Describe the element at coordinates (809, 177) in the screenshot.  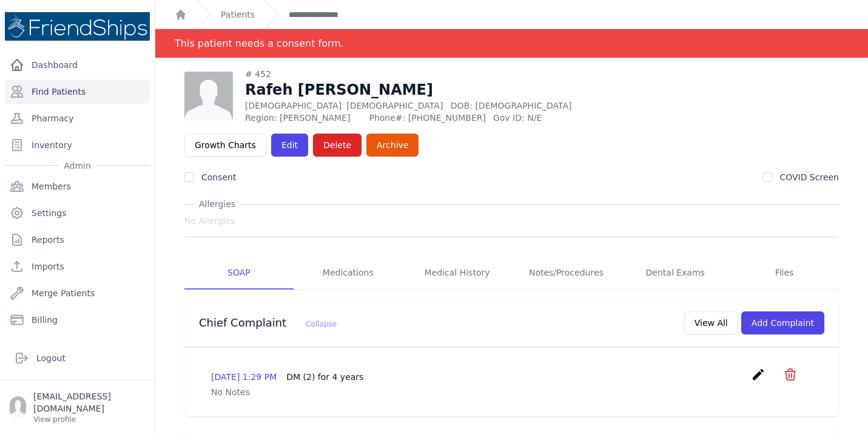
I see `label: COVID Screen` at that location.